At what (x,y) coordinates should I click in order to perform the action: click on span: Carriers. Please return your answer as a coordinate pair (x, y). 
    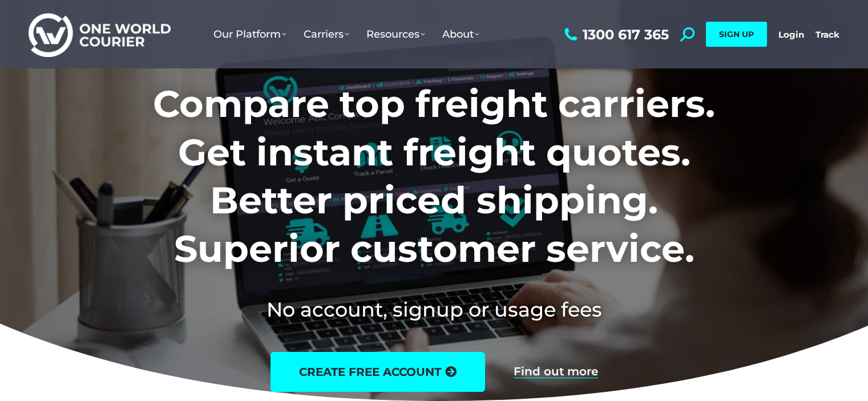
    Looking at the image, I should click on (326, 34).